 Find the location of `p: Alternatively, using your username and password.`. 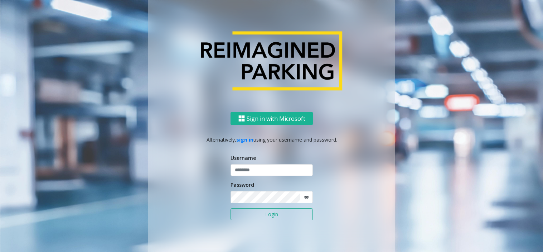

p: Alternatively, using your username and password. is located at coordinates (272, 139).